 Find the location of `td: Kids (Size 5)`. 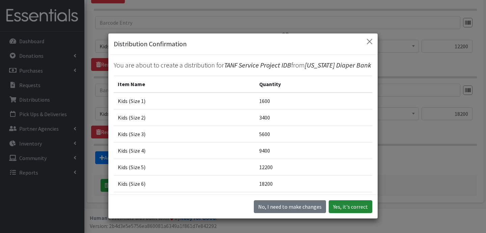

td: Kids (Size 5) is located at coordinates (184, 167).